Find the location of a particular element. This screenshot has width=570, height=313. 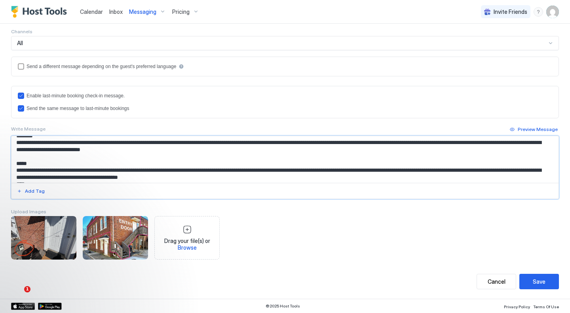

a: Google Play Store is located at coordinates (50, 307).